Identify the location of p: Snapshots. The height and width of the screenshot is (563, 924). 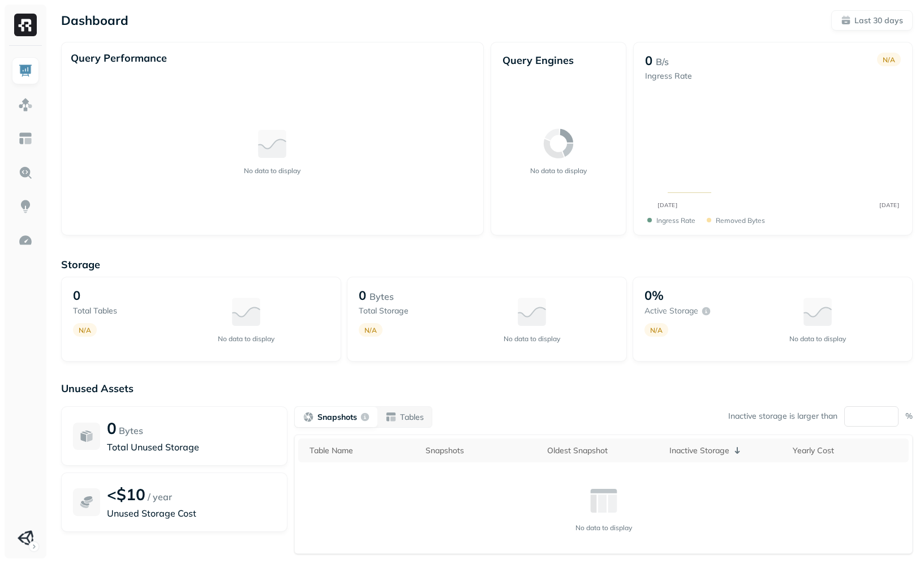
(337, 418).